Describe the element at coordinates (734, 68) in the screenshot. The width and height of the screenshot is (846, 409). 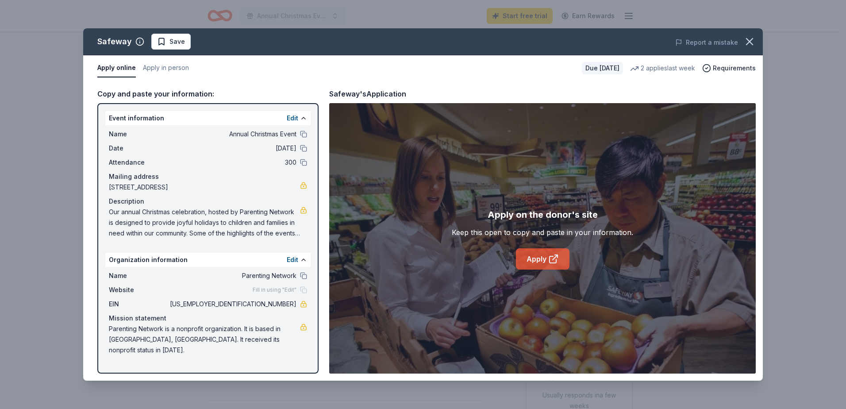
I see `span: Requirements` at that location.